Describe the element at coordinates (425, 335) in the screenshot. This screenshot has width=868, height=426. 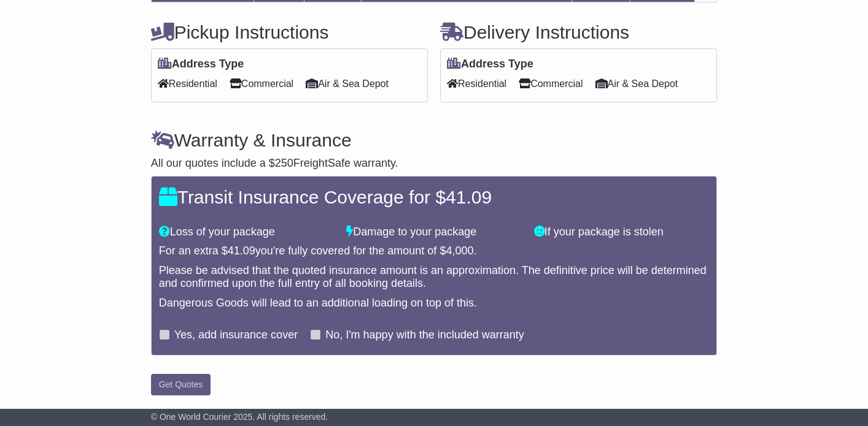
I see `label: No, I'm happy with the included warranty` at that location.